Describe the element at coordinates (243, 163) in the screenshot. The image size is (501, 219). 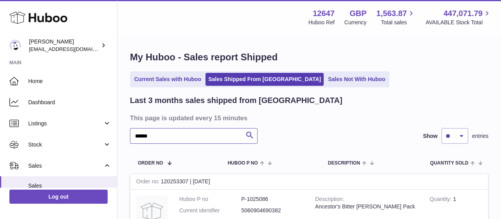
I see `span: Huboo P no` at that location.